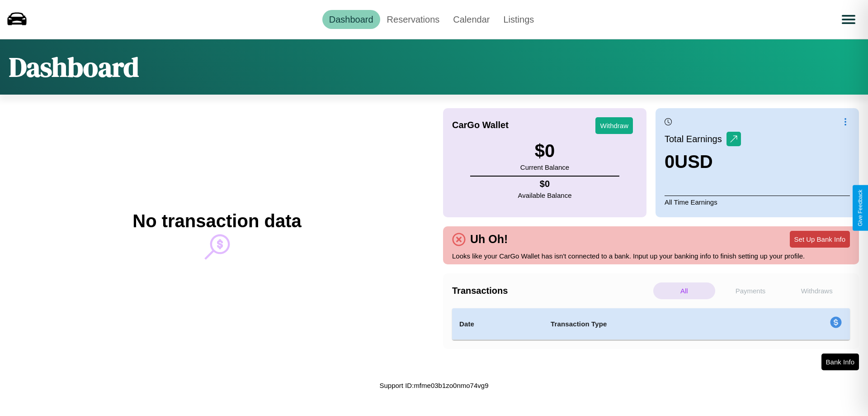 This screenshot has height=416, width=868. What do you see at coordinates (545, 151) in the screenshot?
I see `h3: $ 0` at bounding box center [545, 151].